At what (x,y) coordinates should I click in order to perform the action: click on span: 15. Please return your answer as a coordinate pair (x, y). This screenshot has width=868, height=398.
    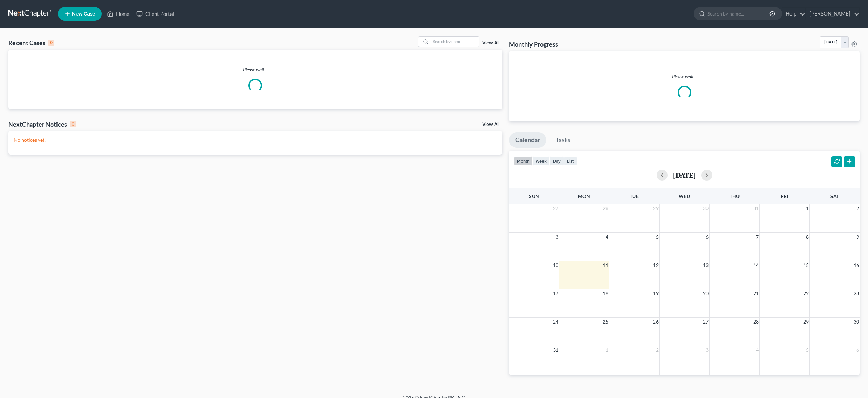
    Looking at the image, I should click on (806, 265).